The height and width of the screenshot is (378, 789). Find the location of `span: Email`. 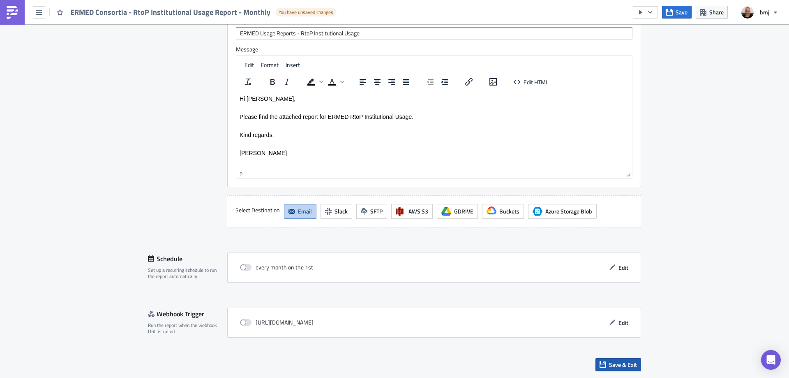

span: Email is located at coordinates (305, 211).